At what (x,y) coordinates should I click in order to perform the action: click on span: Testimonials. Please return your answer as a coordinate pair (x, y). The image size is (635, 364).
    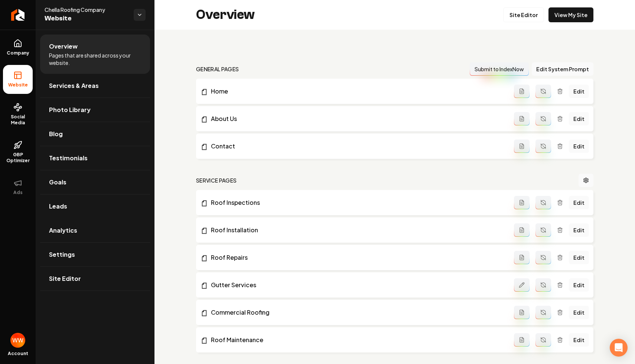
    Looking at the image, I should click on (69, 158).